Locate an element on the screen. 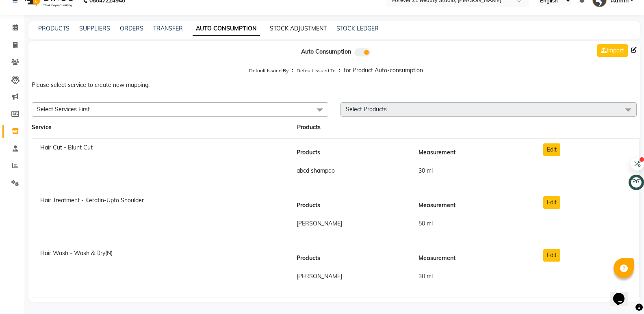  a: ORDERS is located at coordinates (132, 29).